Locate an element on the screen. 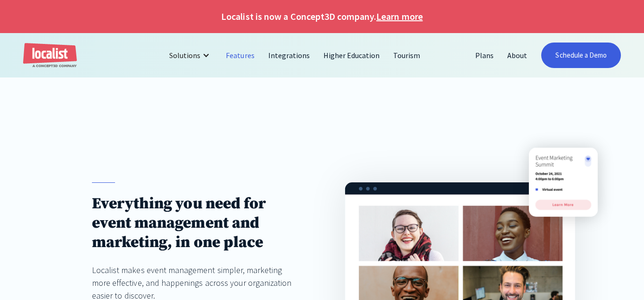  a: Plans is located at coordinates (485, 55).